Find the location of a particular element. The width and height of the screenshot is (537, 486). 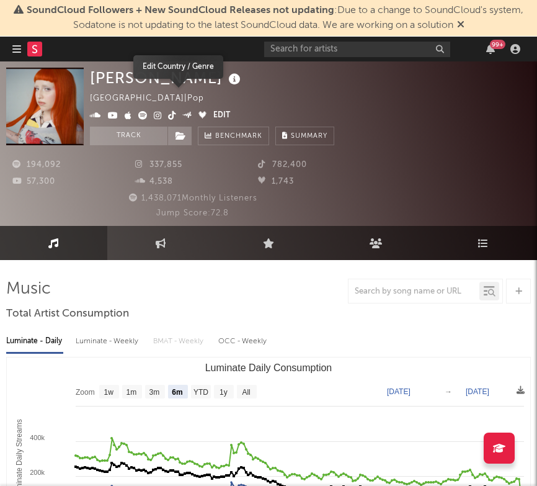

div: 99 + is located at coordinates (497, 44).